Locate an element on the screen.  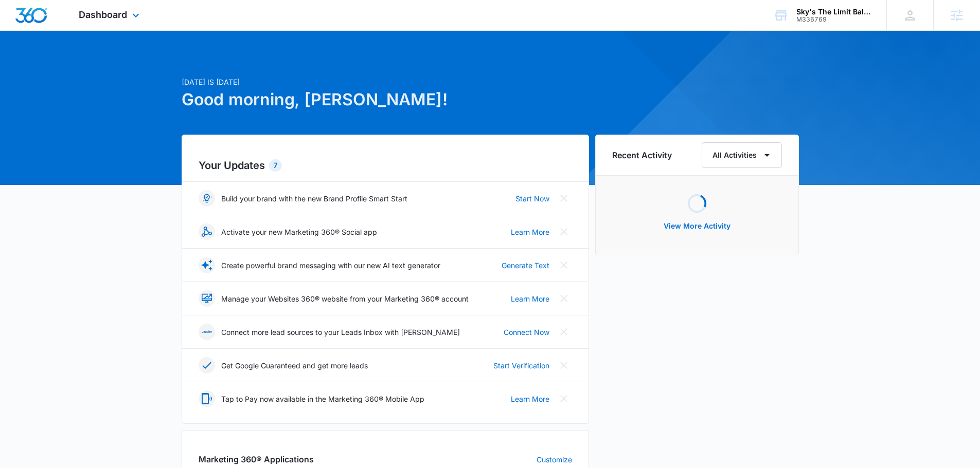
div: account name is located at coordinates (834, 12).